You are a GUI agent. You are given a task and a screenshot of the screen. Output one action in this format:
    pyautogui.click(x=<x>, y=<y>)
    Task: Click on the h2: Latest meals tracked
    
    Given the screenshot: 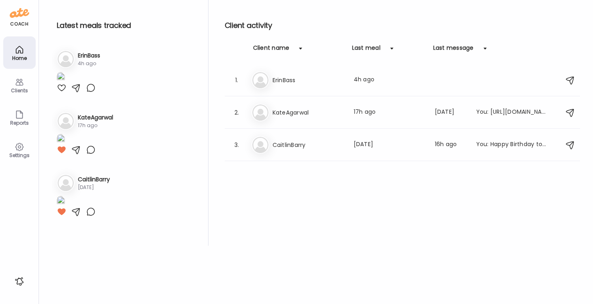 What is the action you would take?
    pyautogui.click(x=126, y=26)
    